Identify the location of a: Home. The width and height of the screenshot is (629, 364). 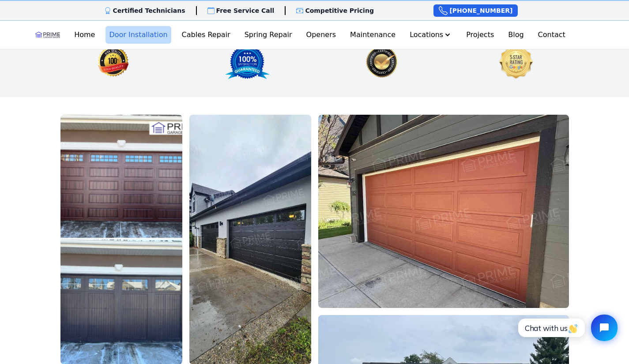
(84, 35).